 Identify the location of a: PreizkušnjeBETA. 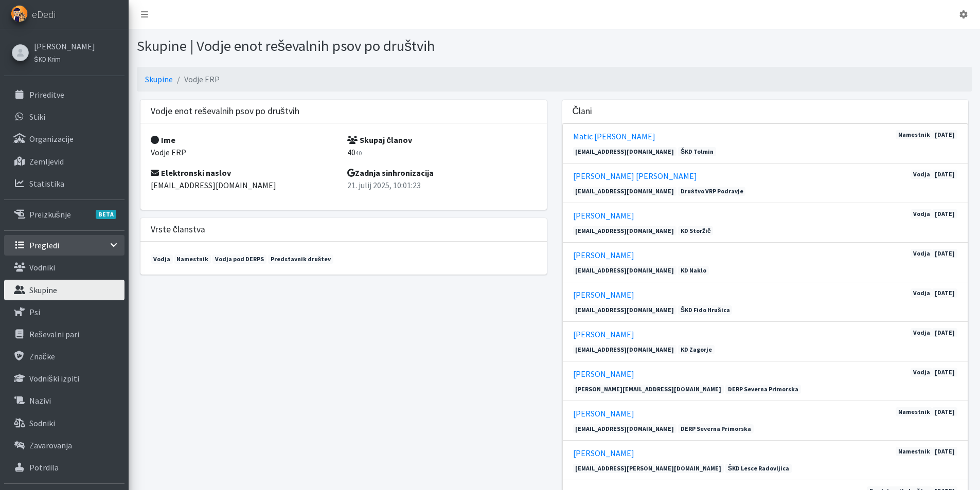
(64, 214).